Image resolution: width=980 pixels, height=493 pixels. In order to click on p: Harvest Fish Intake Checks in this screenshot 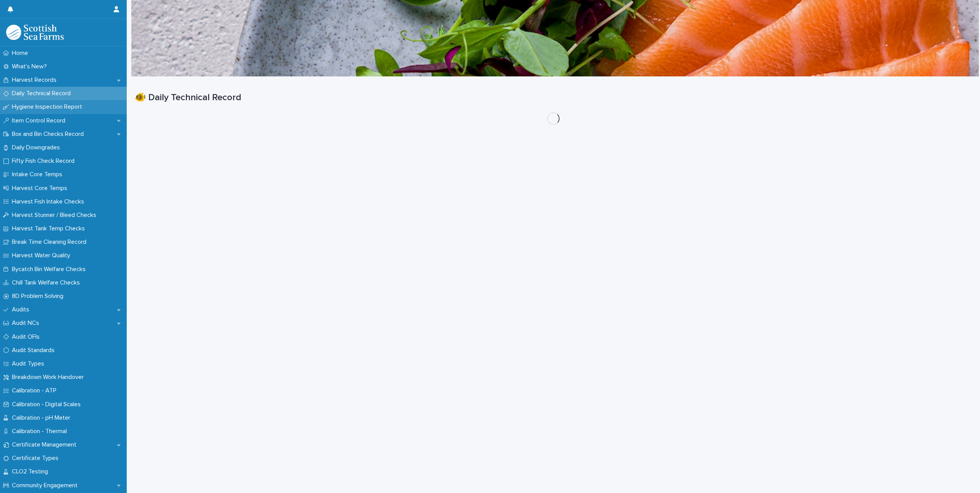, I will do `click(49, 201)`.